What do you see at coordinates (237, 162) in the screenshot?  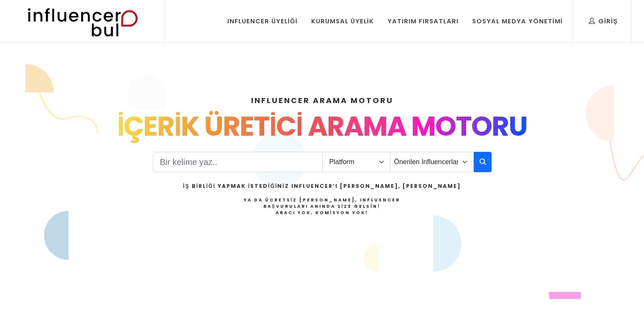 I see `input: Search` at bounding box center [237, 162].